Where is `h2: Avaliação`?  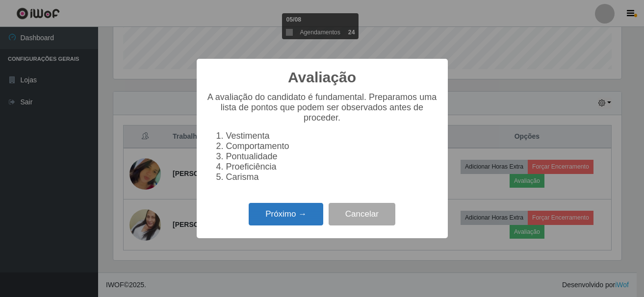 h2: Avaliação is located at coordinates (322, 77).